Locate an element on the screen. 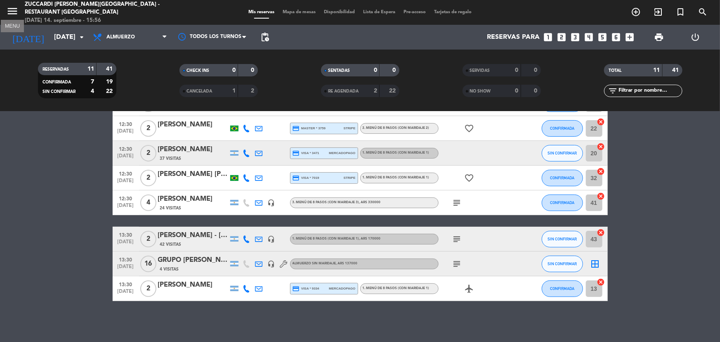  span: print is located at coordinates (659, 37).